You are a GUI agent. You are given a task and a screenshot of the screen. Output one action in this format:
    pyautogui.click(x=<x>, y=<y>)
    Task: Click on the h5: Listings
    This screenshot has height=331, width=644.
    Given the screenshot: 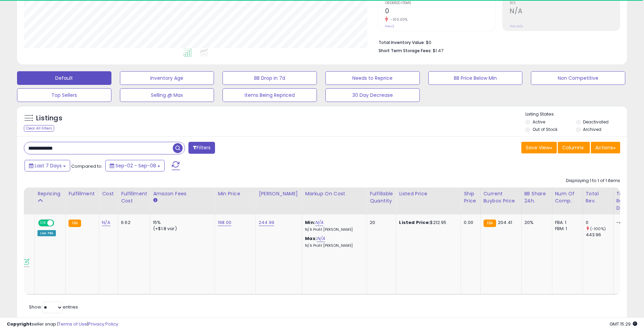 What is the action you would take?
    pyautogui.click(x=49, y=118)
    